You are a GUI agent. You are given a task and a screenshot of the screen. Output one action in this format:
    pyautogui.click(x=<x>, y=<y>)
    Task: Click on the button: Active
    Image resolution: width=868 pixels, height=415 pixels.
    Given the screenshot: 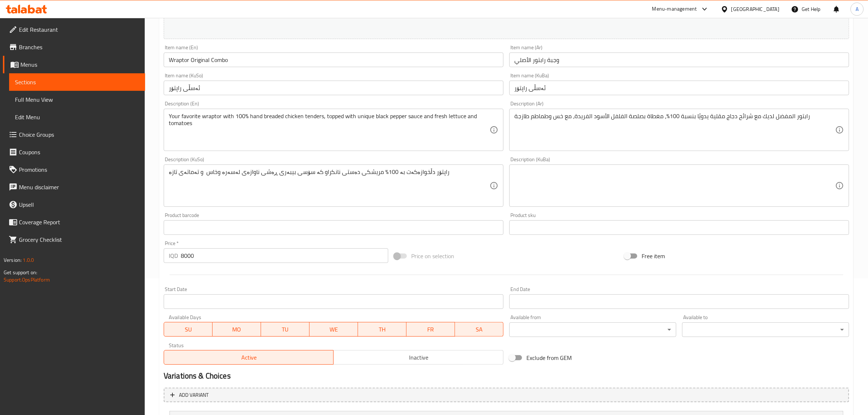 What is the action you would take?
    pyautogui.click(x=249, y=357)
    